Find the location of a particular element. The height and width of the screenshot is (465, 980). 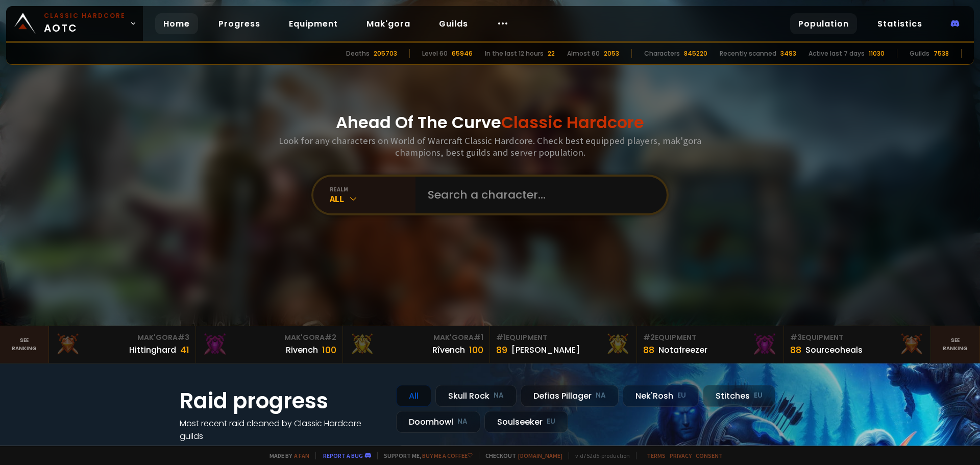

a: Report a bug is located at coordinates (343, 455).